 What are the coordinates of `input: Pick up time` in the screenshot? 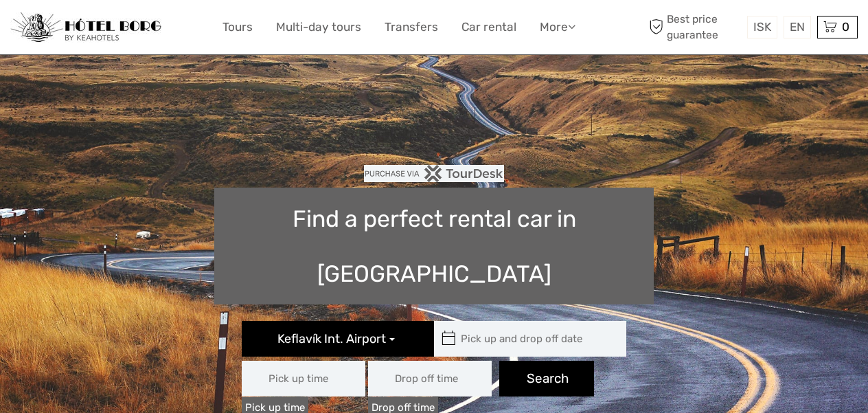 It's located at (304, 378).